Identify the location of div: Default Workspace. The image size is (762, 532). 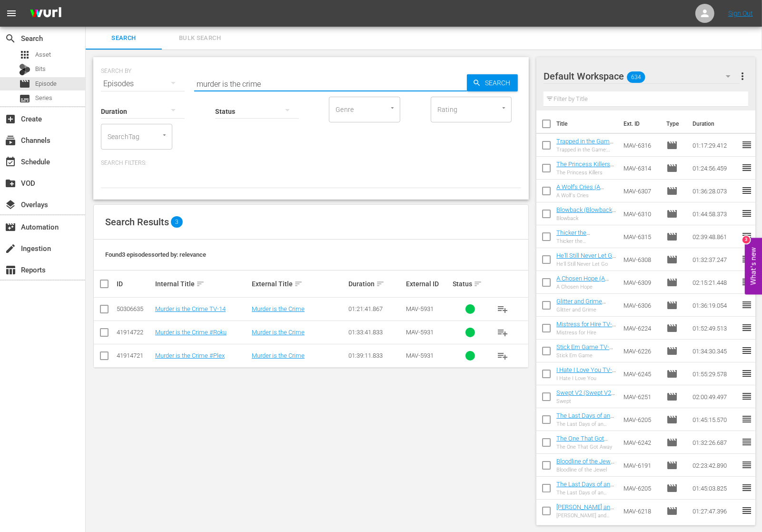
(642, 76).